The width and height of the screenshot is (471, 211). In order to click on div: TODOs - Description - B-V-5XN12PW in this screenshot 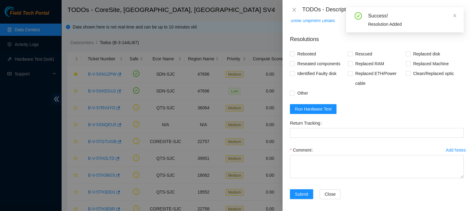, I will do `click(383, 10)`.